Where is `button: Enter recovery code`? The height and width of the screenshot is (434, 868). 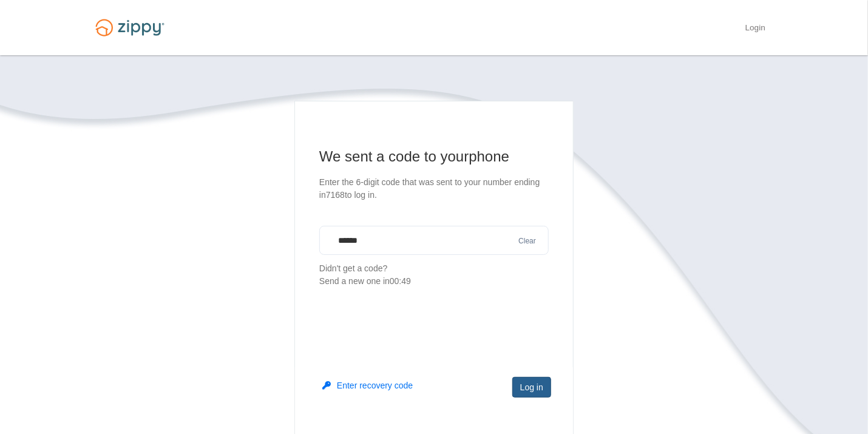
button: Enter recovery code is located at coordinates (367, 385).